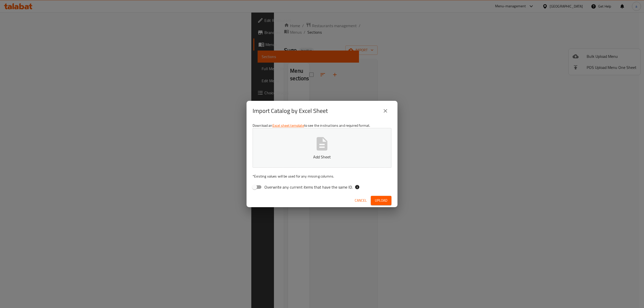  I want to click on button: Upload, so click(381, 200).